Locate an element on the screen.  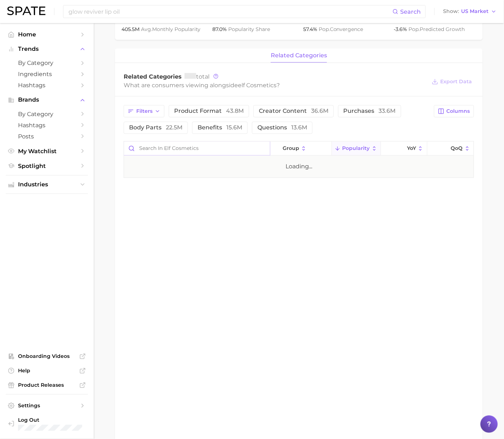
span: YoY is located at coordinates (411, 148).